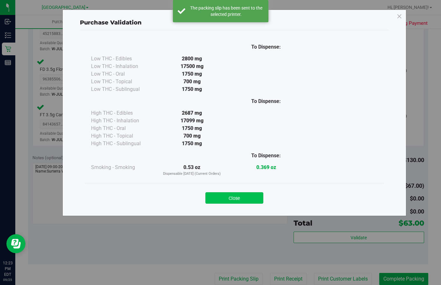 The height and width of the screenshot is (285, 441). I want to click on button: Close, so click(234, 198).